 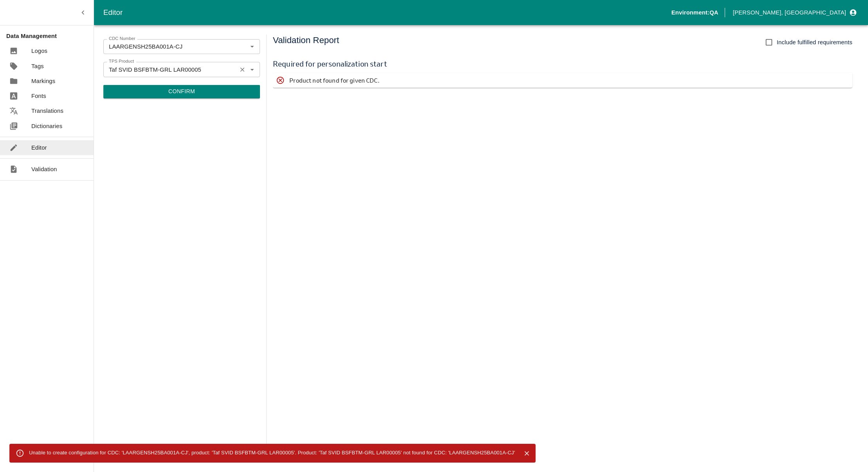 What do you see at coordinates (44, 169) in the screenshot?
I see `p: Validation` at bounding box center [44, 169].